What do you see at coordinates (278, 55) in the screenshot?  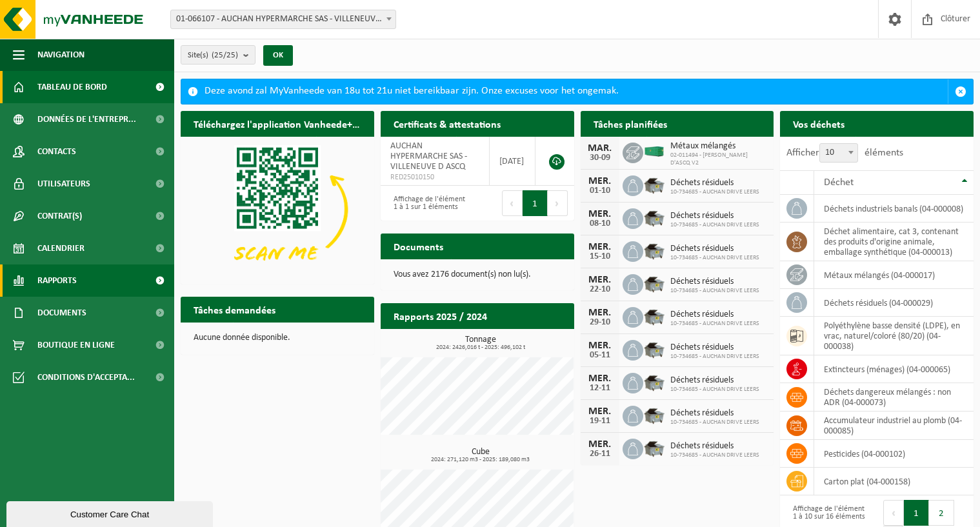 I see `button: OK` at bounding box center [278, 55].